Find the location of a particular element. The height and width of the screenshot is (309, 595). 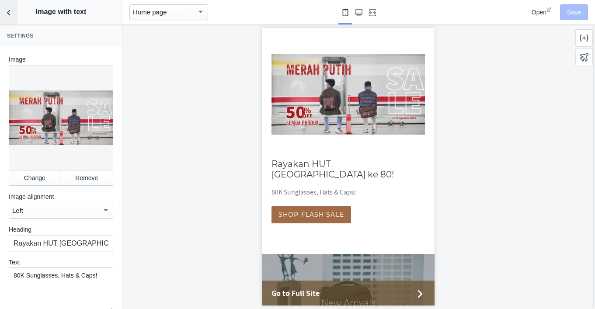

mat-select-trigger: Left is located at coordinates (17, 210).